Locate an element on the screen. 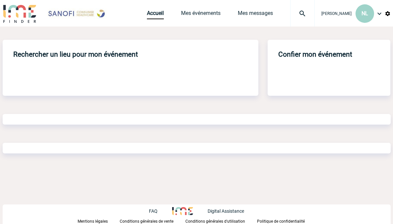 The width and height of the screenshot is (393, 224). a: FAQ is located at coordinates (160, 210).